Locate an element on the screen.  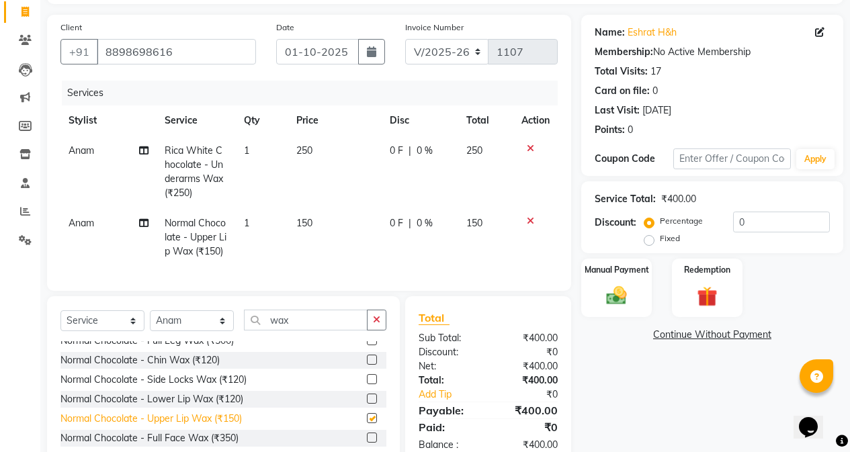
label: Date is located at coordinates (285, 28).